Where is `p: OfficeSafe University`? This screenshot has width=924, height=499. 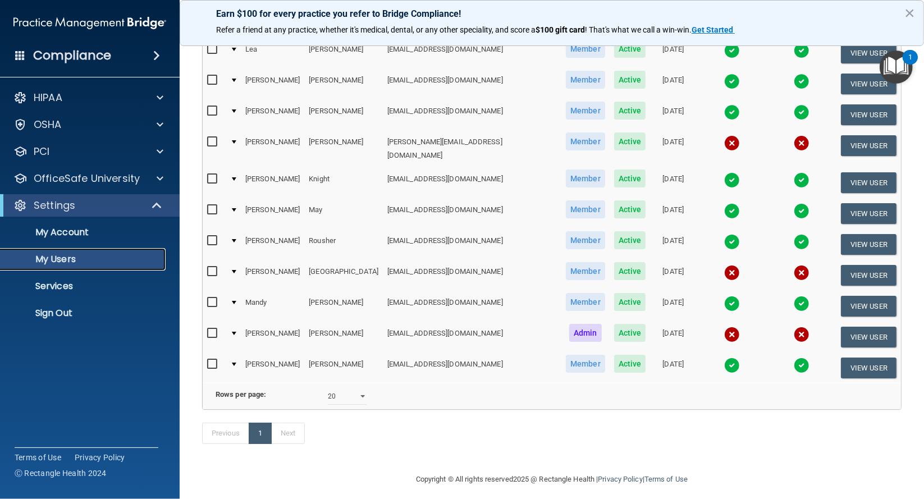
p: OfficeSafe University is located at coordinates (86, 178).